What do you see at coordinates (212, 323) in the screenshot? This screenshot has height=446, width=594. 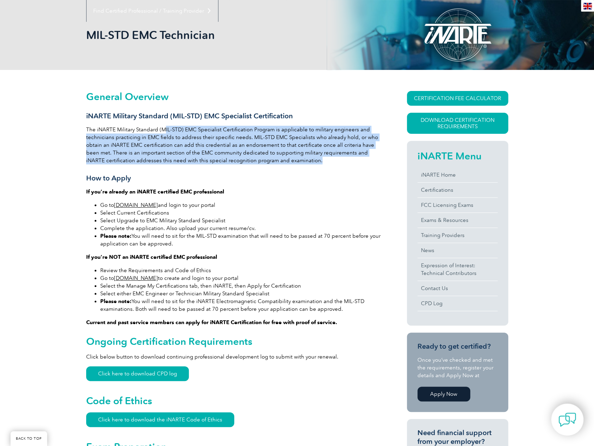 I see `strong: Current and past service members can apply for iNARTE Certification for free with proof of service.` at bounding box center [212, 323].